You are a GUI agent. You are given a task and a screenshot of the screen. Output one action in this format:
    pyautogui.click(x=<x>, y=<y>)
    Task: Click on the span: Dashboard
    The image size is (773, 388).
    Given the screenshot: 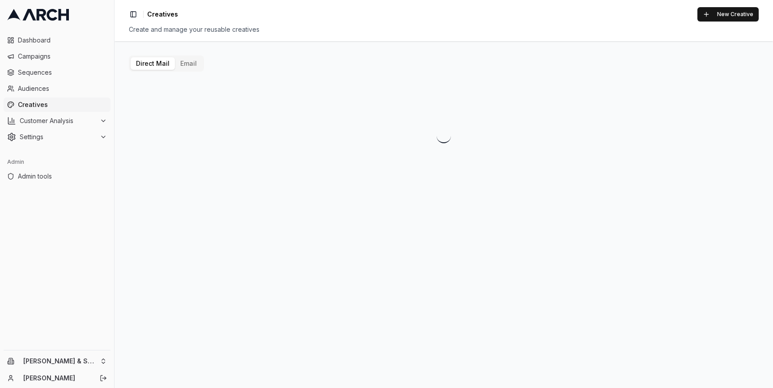 What is the action you would take?
    pyautogui.click(x=62, y=40)
    